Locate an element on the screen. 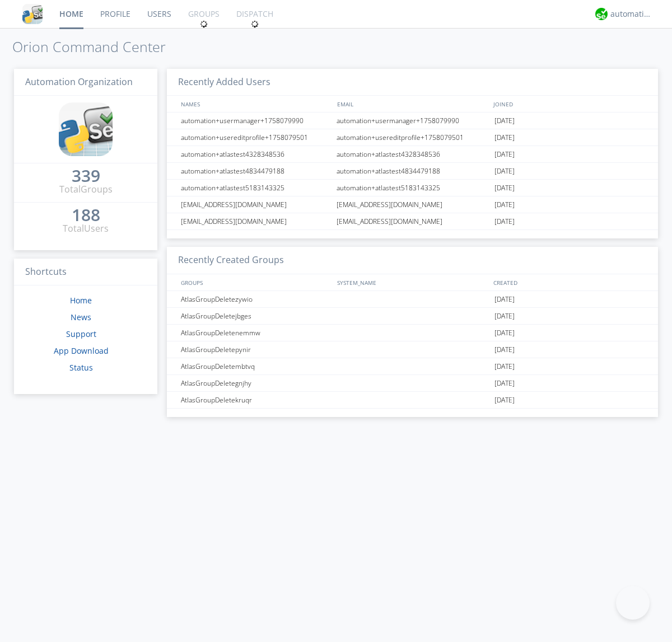 The width and height of the screenshot is (672, 642). a: App Download is located at coordinates (81, 351).